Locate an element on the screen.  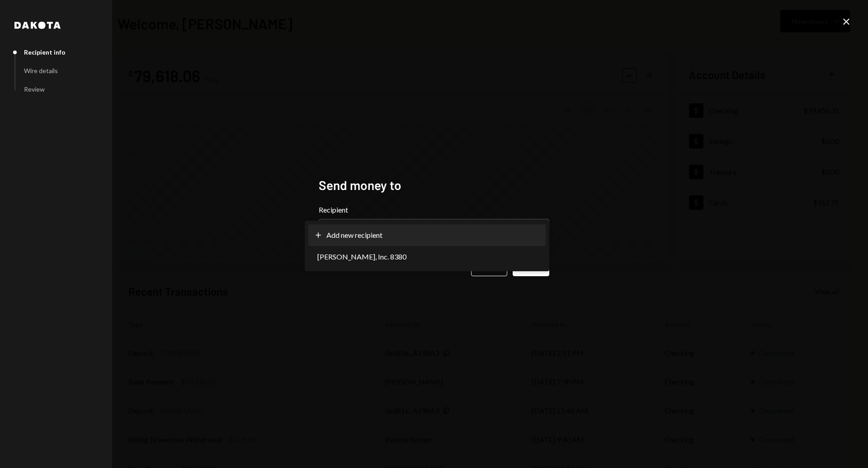
span: Add new recipient is located at coordinates (354, 235).